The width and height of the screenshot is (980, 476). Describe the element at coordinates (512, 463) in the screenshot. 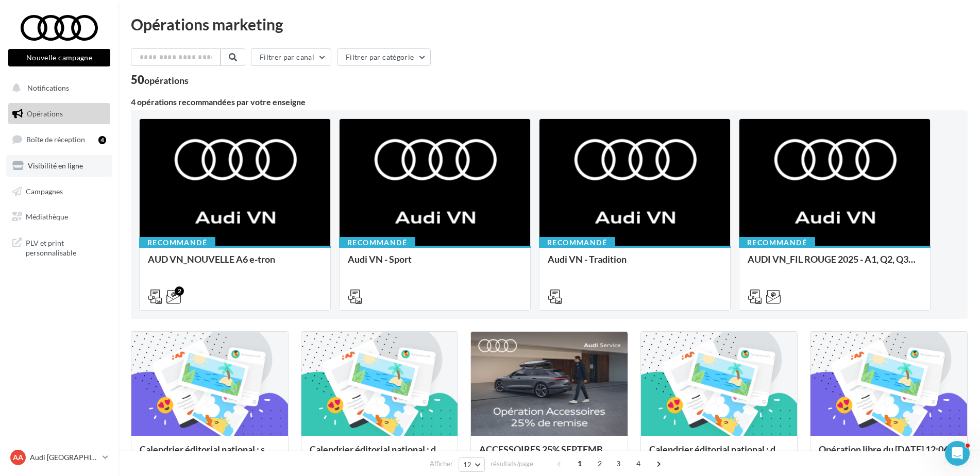

I see `span: résultats/page` at that location.